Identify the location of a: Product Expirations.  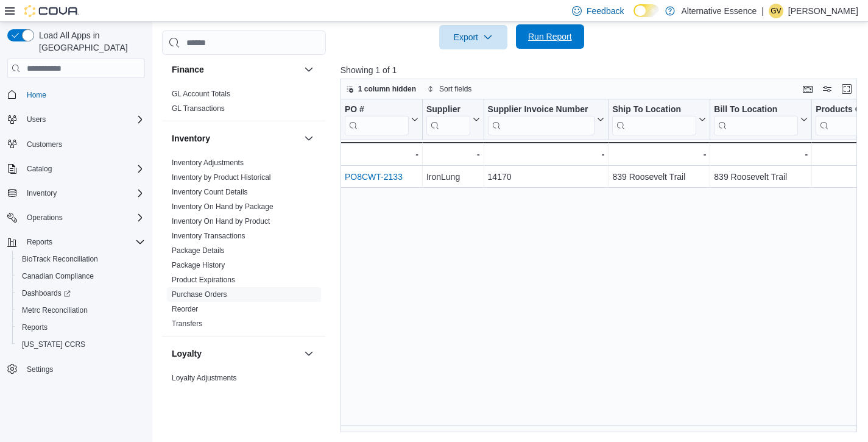
(203, 280).